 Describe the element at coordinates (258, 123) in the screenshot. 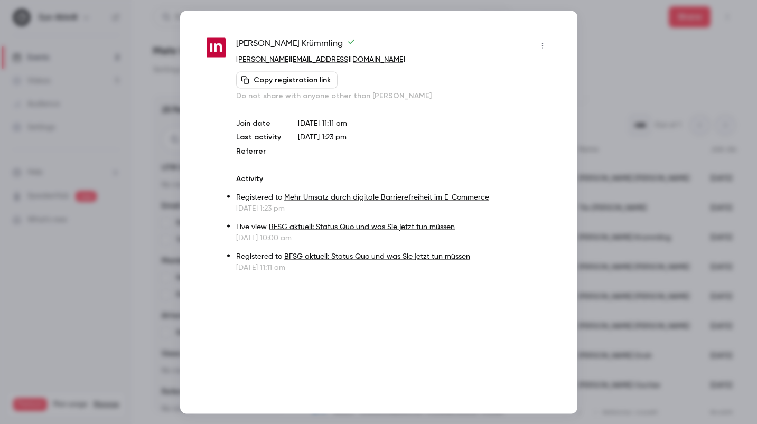

I see `p: Join date` at that location.